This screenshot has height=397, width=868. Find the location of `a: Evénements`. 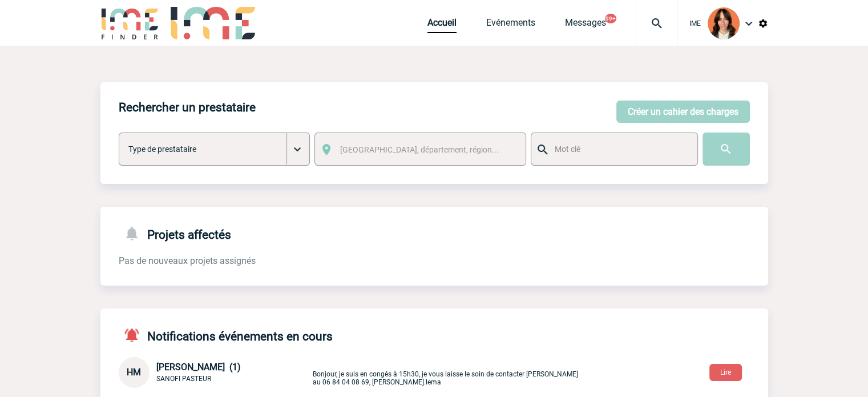

a: Evénements is located at coordinates (510, 25).